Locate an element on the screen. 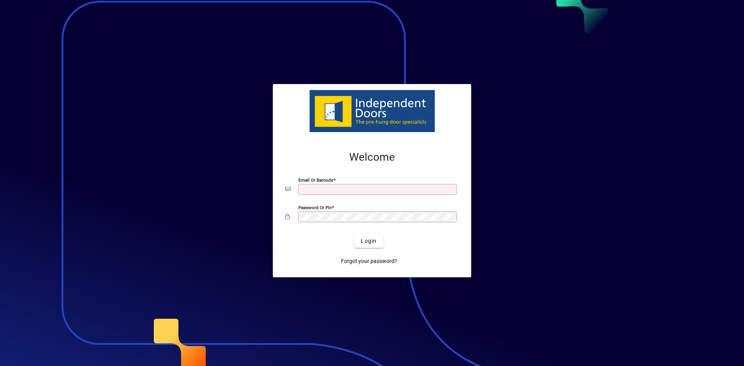 The width and height of the screenshot is (744, 366). mat-label: Email or Barcode is located at coordinates (316, 180).